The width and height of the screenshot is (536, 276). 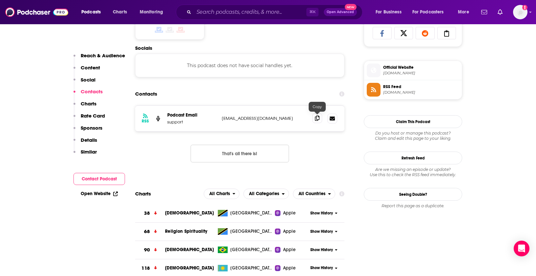 What do you see at coordinates (147, 213) in the screenshot?
I see `h3: 38` at bounding box center [147, 213].